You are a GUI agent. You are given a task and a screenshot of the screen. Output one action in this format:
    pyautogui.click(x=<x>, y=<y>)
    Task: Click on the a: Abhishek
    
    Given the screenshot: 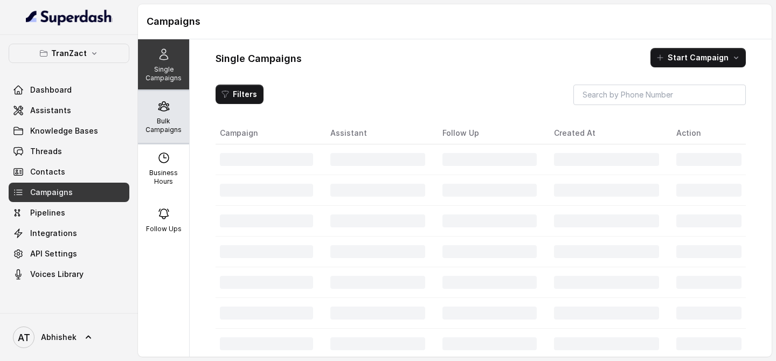 What is the action you would take?
    pyautogui.click(x=69, y=337)
    